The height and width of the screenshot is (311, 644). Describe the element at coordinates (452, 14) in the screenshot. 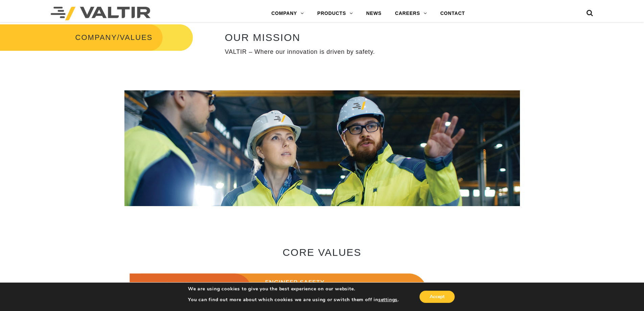

I see `a: CONTACT` at that location.